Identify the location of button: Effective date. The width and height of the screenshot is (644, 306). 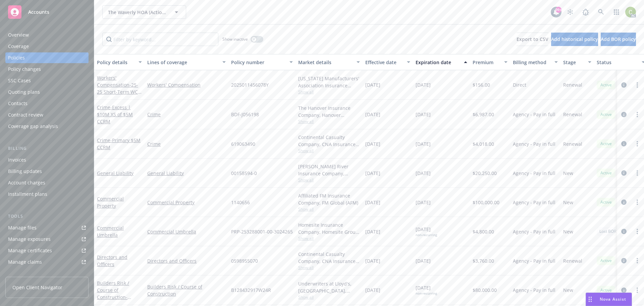
(388, 62).